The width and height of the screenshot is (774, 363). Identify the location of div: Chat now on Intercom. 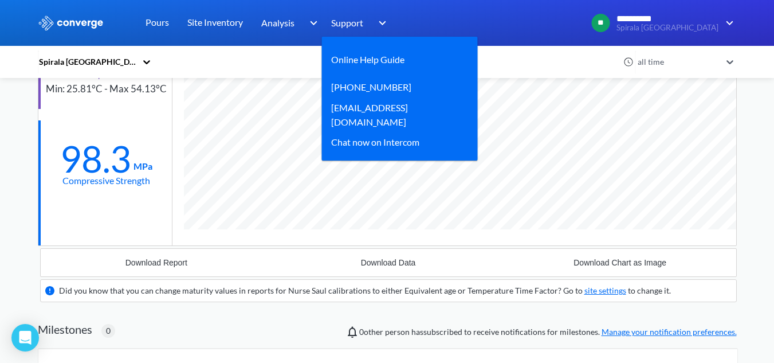
(375, 142).